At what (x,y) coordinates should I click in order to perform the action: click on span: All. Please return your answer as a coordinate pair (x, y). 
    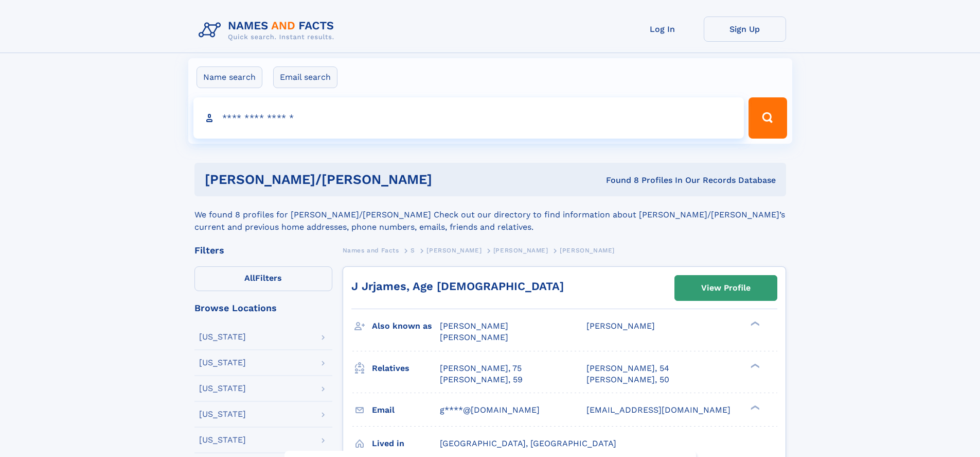
    Looking at the image, I should click on (250, 278).